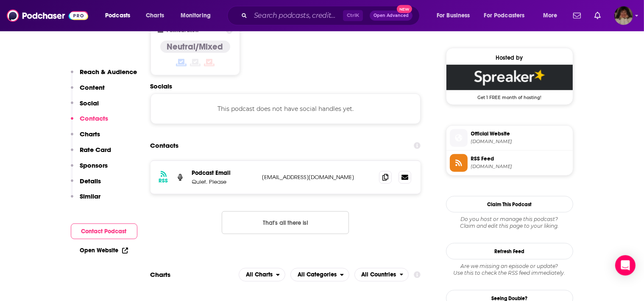  What do you see at coordinates (286, 86) in the screenshot?
I see `h2: Socials` at bounding box center [286, 86].